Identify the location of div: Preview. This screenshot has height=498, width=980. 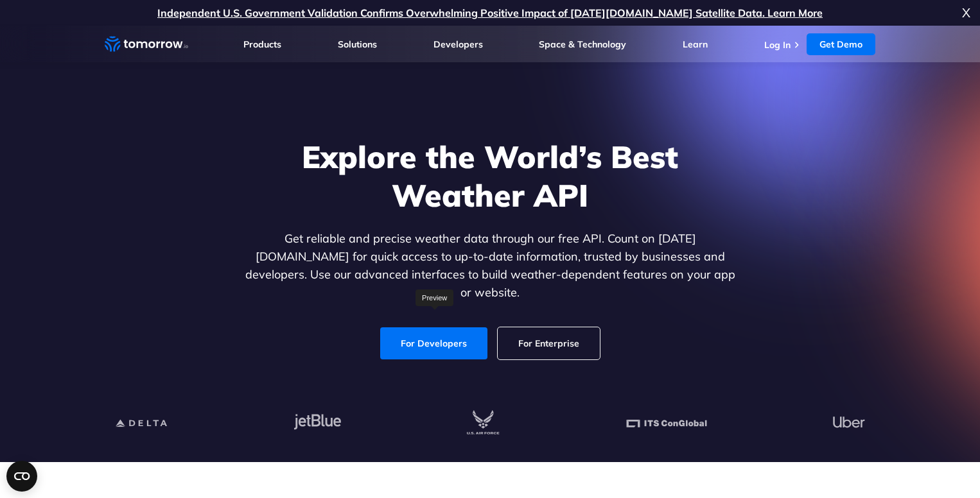
(434, 298).